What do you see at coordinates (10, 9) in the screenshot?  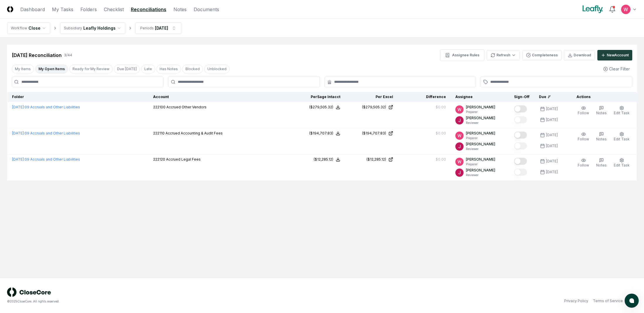 I see `img: Logo` at bounding box center [10, 9].